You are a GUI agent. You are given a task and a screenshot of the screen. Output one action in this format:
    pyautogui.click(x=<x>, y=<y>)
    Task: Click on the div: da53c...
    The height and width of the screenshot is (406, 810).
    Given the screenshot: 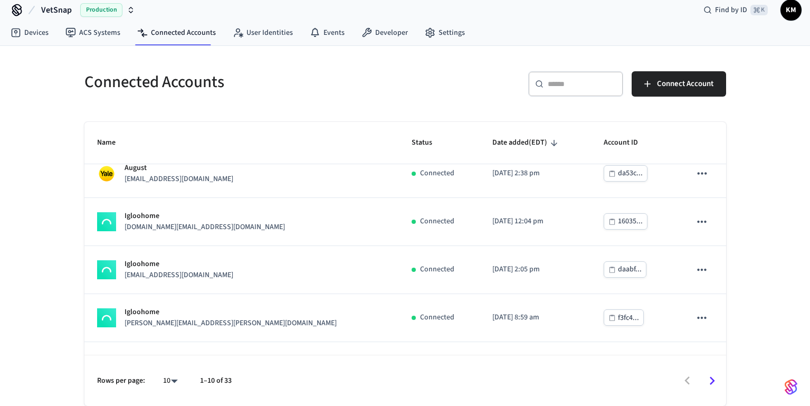 What is the action you would take?
    pyautogui.click(x=630, y=173)
    